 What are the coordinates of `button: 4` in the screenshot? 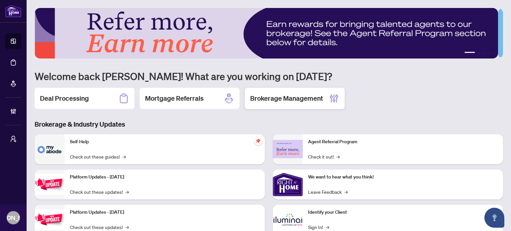 It's located at (489, 53).